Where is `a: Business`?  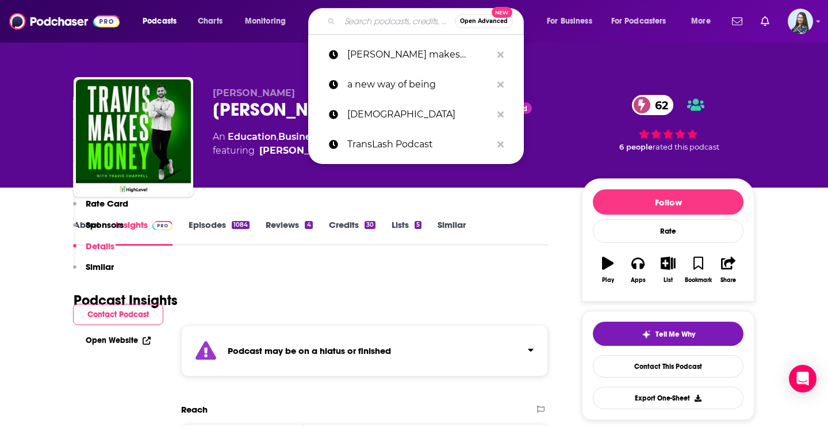 a: Business is located at coordinates (299, 136).